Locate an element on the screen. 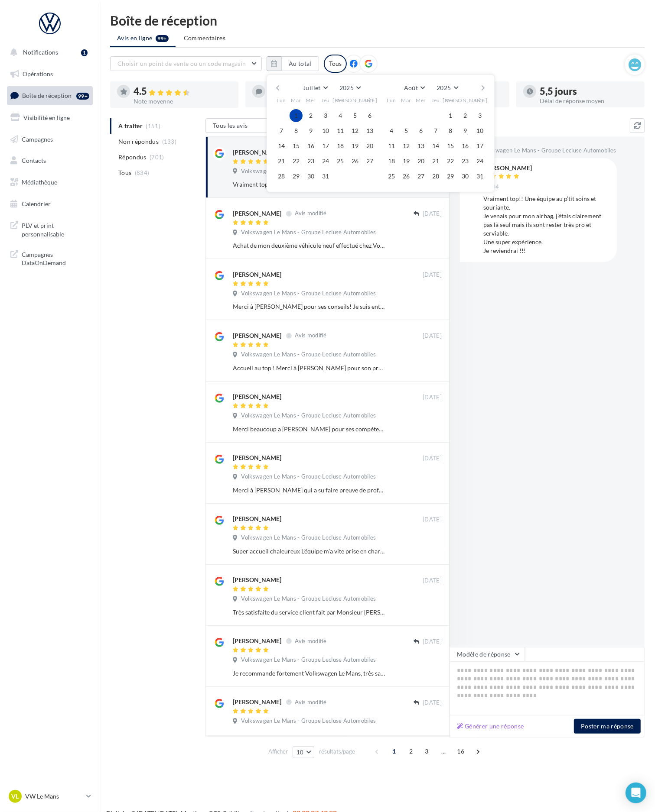 Image resolution: width=655 pixels, height=812 pixels. span: Répondus is located at coordinates (132, 157).